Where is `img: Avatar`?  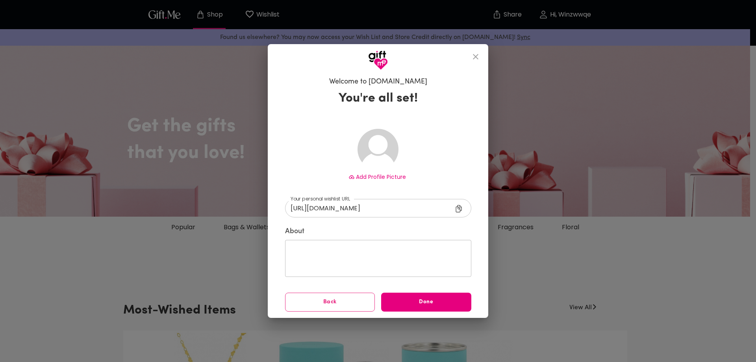 img: Avatar is located at coordinates (378, 149).